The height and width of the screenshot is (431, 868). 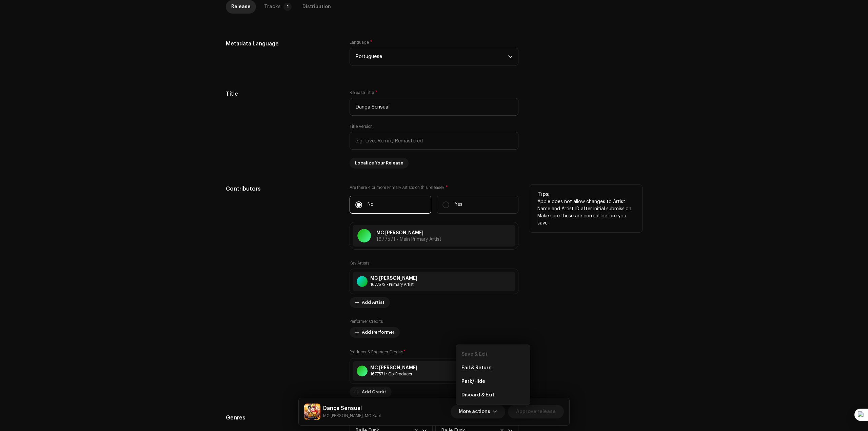 What do you see at coordinates (364, 93) in the screenshot?
I see `label: Release Title` at bounding box center [364, 93].